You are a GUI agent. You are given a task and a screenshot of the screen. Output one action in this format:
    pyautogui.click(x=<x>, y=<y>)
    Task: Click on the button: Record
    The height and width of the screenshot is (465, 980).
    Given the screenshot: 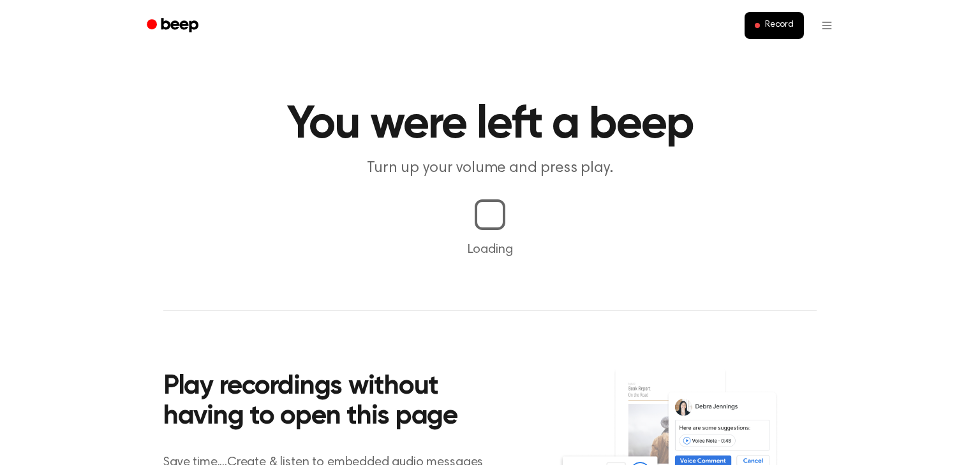 What is the action you would take?
    pyautogui.click(x=774, y=26)
    